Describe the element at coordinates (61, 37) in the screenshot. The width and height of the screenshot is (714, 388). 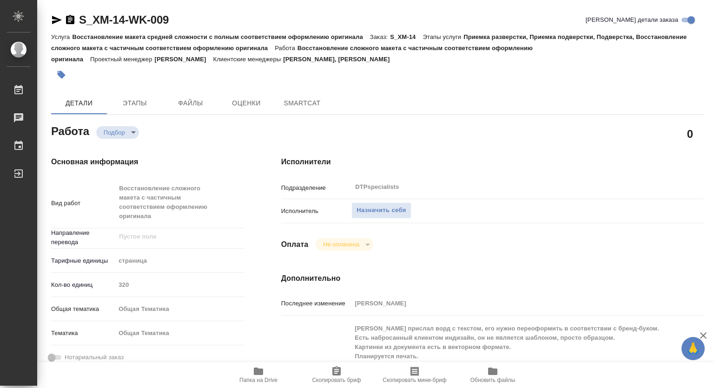
I see `p: Услуга` at that location.